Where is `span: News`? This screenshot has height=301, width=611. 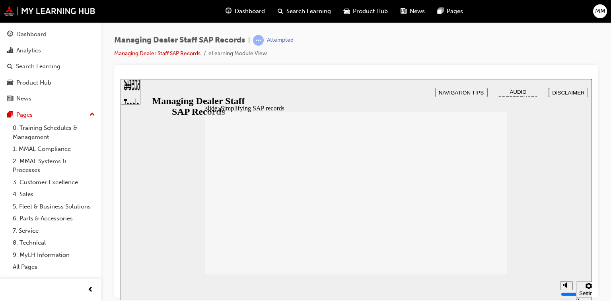
span: News is located at coordinates (417, 11).